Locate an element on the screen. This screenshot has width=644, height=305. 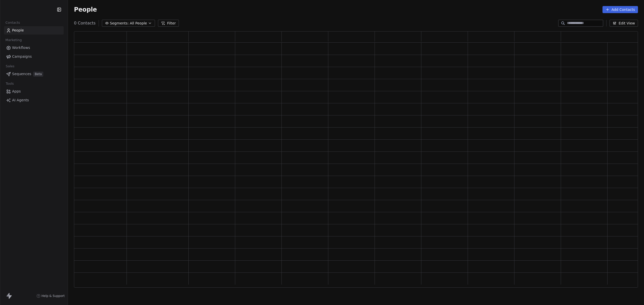
span: AI Agents is located at coordinates (20, 100).